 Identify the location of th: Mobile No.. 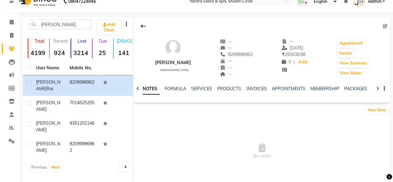
(83, 68).